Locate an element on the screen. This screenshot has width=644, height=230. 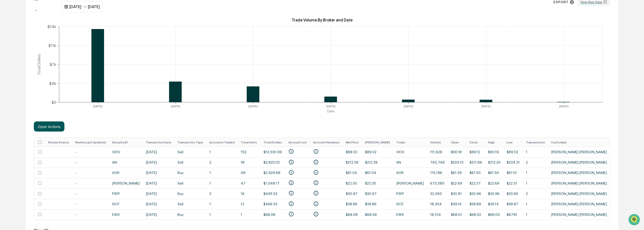
td: $38.89 is located at coordinates (475, 204).